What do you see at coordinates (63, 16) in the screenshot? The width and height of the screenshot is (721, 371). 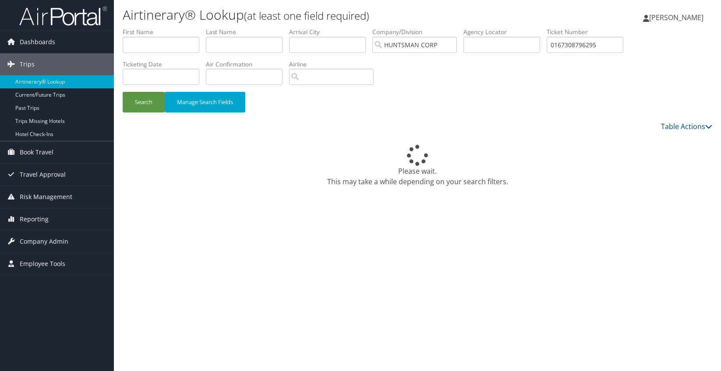 I see `img: airportal-logo.png` at bounding box center [63, 16].